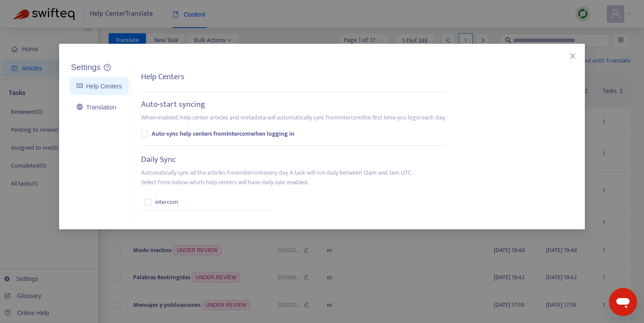 The height and width of the screenshot is (323, 644). What do you see at coordinates (86, 67) in the screenshot?
I see `h5: Settings` at bounding box center [86, 67].